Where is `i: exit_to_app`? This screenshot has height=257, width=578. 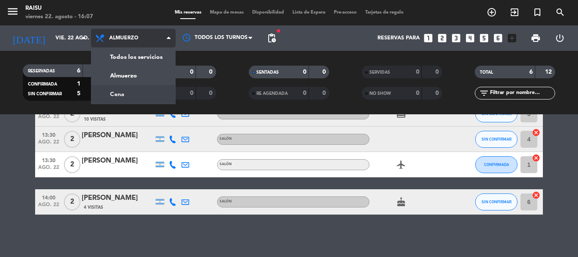
i: exit_to_app is located at coordinates (514, 12).